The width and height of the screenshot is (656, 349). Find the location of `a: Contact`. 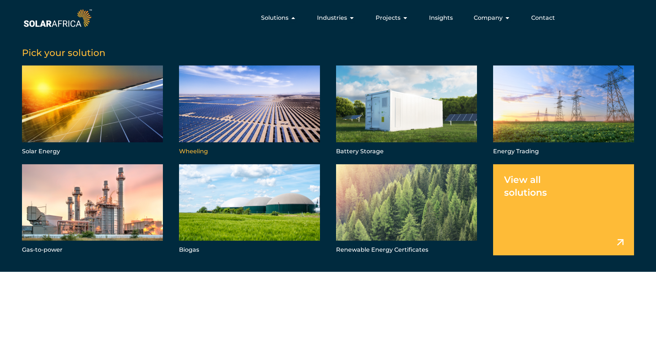

a: Contact is located at coordinates (543, 18).